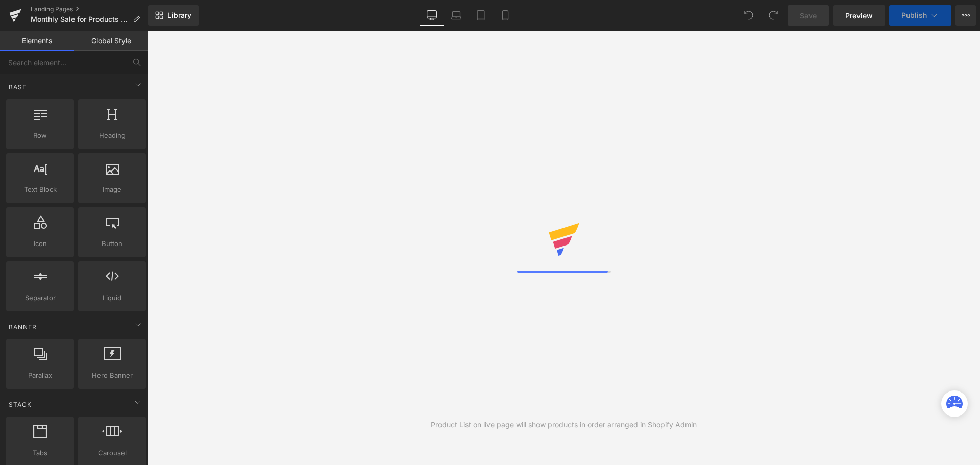  Describe the element at coordinates (40, 297) in the screenshot. I see `span: Separator` at that location.